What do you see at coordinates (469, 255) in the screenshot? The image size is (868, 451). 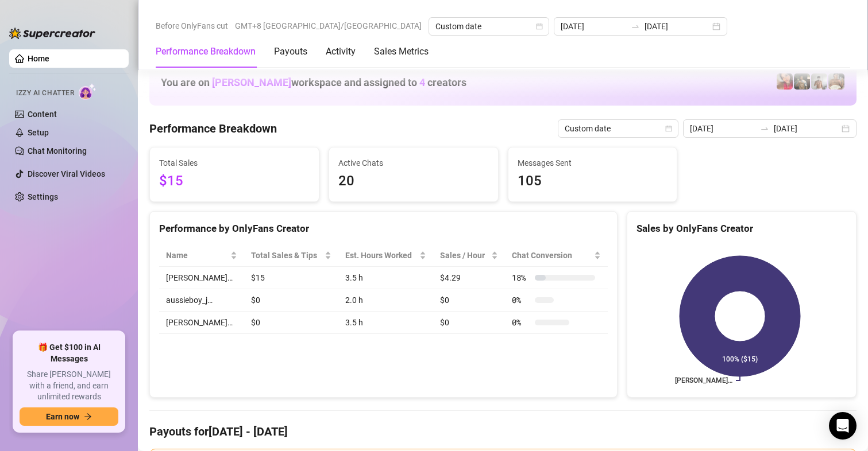 I see `th: Sales / Hour` at bounding box center [469, 255].